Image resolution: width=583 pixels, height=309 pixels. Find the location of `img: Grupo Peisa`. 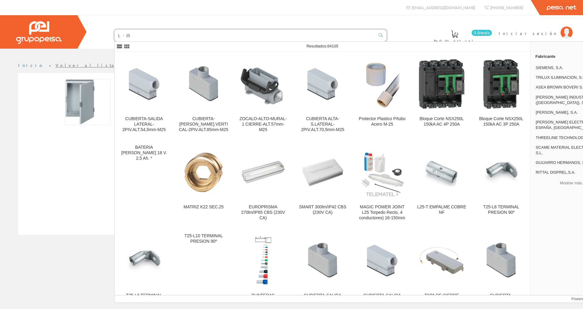

img: Grupo Peisa is located at coordinates (39, 32).